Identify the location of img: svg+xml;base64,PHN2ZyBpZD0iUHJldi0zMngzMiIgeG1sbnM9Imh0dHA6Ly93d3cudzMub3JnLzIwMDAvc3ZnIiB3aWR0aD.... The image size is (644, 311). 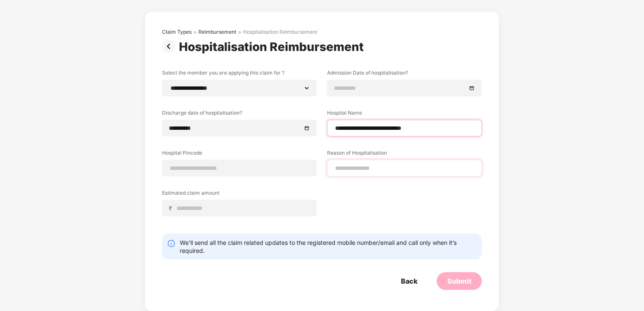
(170, 47).